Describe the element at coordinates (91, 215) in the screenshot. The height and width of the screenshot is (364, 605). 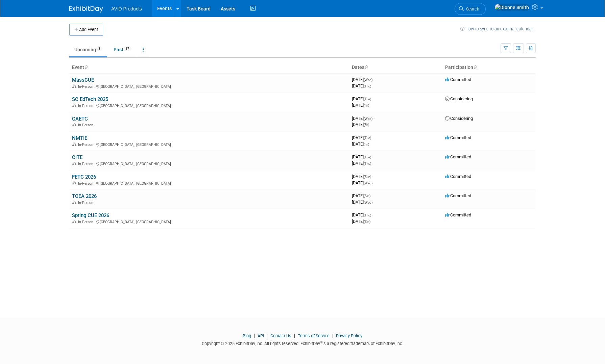
I see `a: Spring CUE 2026` at that location.